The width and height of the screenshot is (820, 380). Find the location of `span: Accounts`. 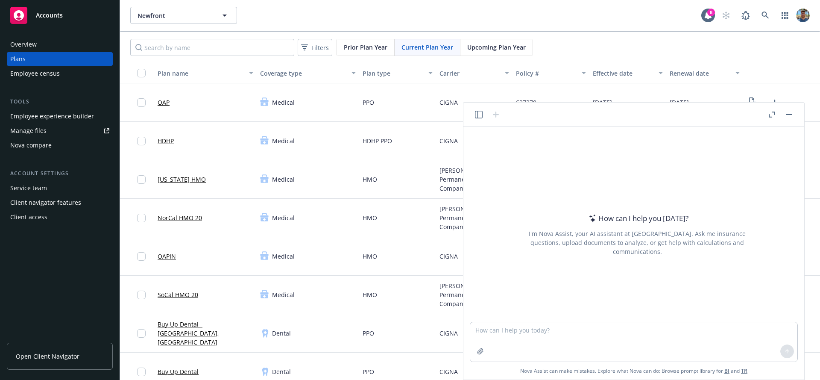

span: Accounts is located at coordinates (49, 15).